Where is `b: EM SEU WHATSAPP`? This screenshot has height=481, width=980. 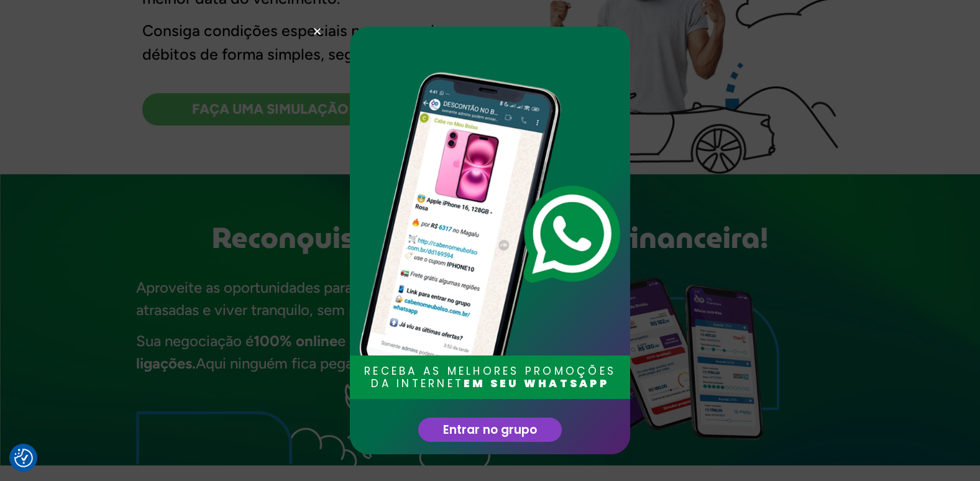 b: EM SEU WHATSAPP is located at coordinates (536, 383).